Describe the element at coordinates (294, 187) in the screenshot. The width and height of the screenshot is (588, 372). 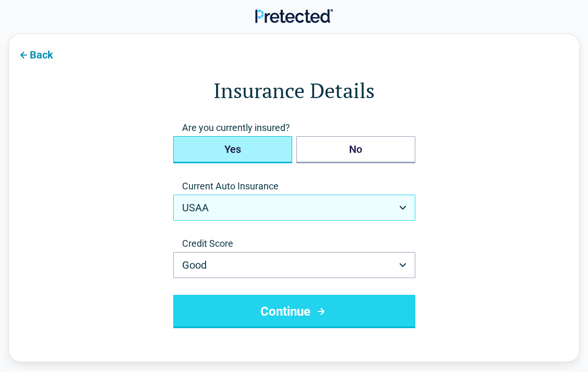
I see `label: Current Auto Insurance` at that location.